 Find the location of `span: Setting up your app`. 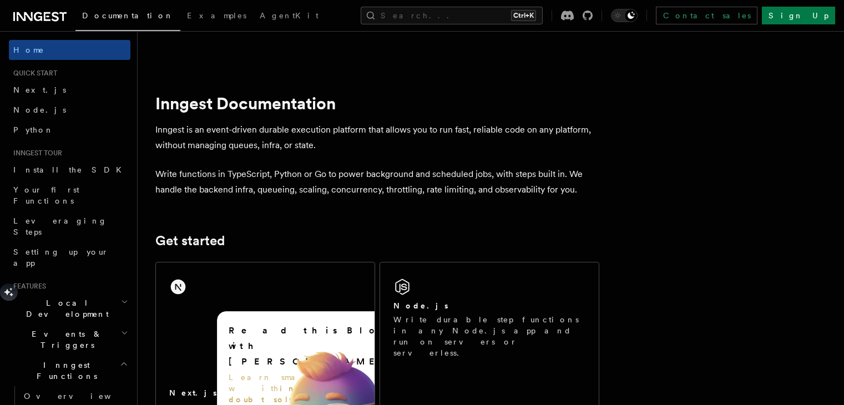

span: Setting up your app is located at coordinates (61, 257).